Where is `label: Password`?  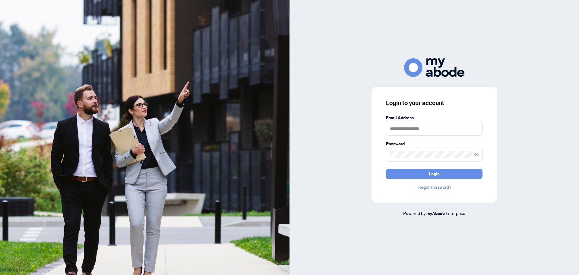 label: Password is located at coordinates (435, 144).